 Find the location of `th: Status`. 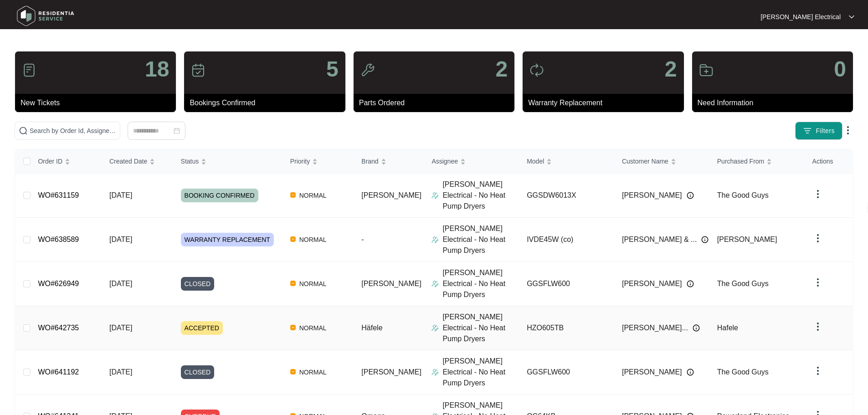

th: Status is located at coordinates (228, 161).